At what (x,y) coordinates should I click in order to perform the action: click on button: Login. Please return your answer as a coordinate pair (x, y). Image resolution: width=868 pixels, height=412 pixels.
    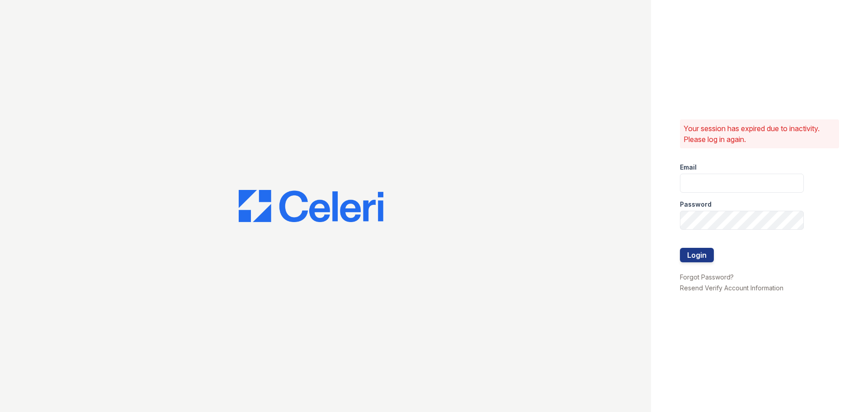
    Looking at the image, I should click on (697, 255).